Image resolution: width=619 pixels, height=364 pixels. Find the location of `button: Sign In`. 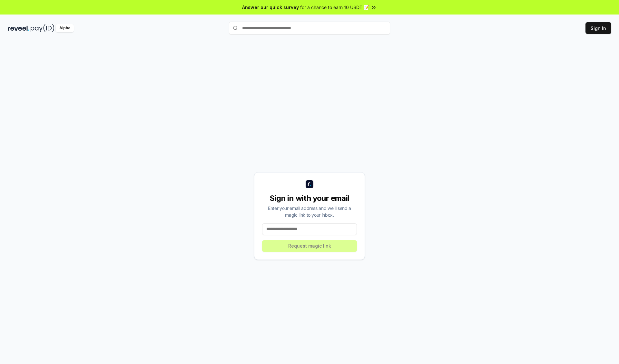

button: Sign In is located at coordinates (598, 28).